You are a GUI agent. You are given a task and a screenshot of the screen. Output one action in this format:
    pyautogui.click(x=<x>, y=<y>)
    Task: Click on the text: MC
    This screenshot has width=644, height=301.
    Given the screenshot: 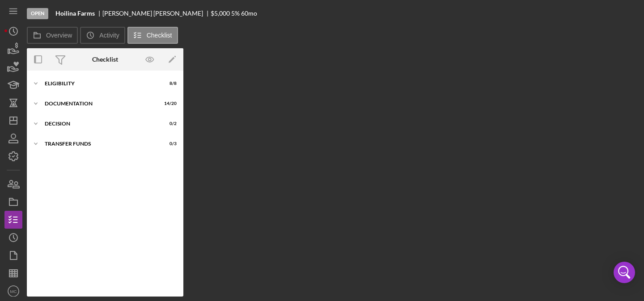 What is the action you would take?
    pyautogui.click(x=13, y=291)
    